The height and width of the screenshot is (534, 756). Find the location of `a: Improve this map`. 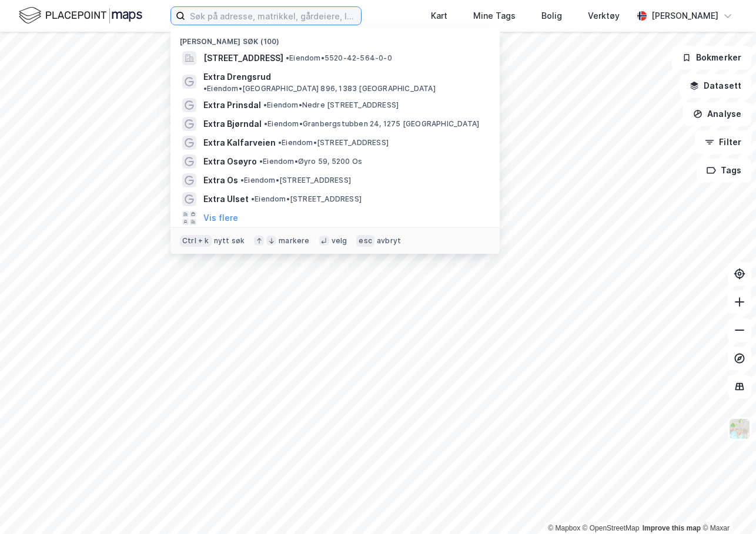

a: Improve this map is located at coordinates (671, 528).